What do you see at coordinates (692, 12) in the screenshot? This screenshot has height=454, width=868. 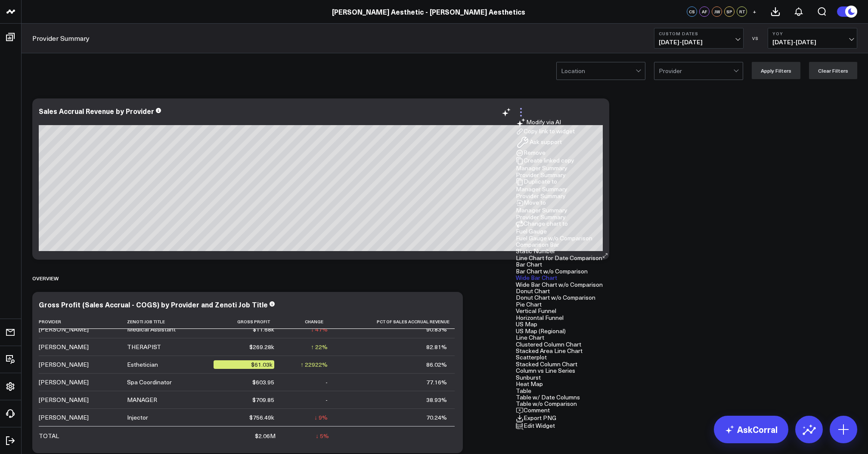 I see `div: CS` at bounding box center [692, 12].